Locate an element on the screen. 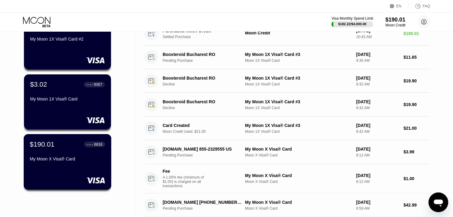 The width and height of the screenshot is (453, 217). div: 9:35 AM is located at coordinates (377, 61).